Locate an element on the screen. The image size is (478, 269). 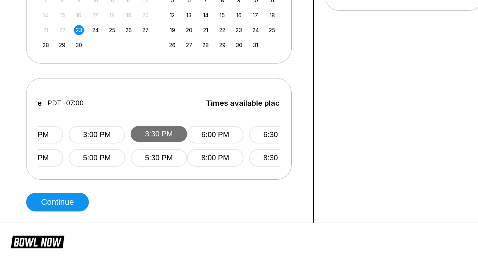
div: Choose Thursday, October 23rd, 2025 is located at coordinates (239, 30).